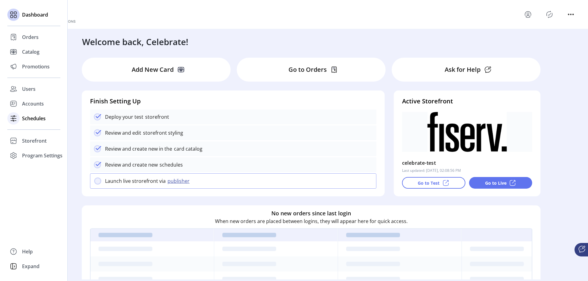  Describe the element at coordinates (124, 117) in the screenshot. I see `p: Deploy your test` at that location.